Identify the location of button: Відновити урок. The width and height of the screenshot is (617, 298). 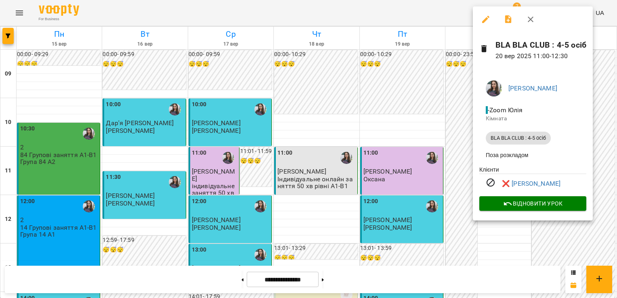
(533, 204).